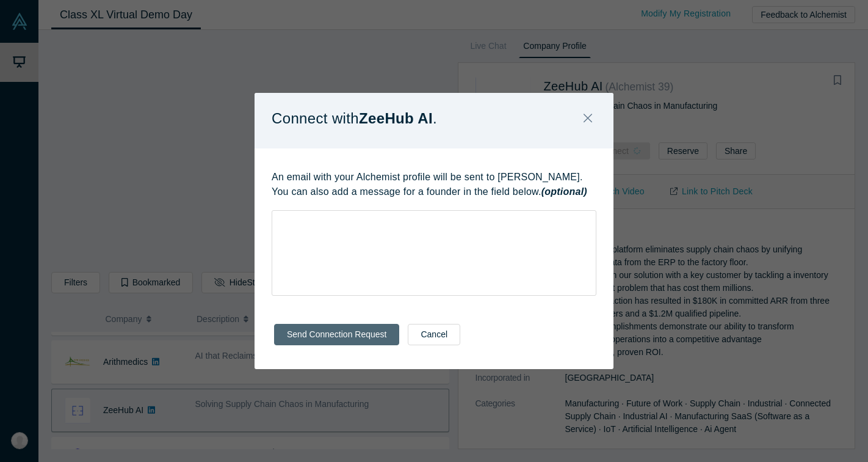  I want to click on p: Connect with ., so click(354, 119).